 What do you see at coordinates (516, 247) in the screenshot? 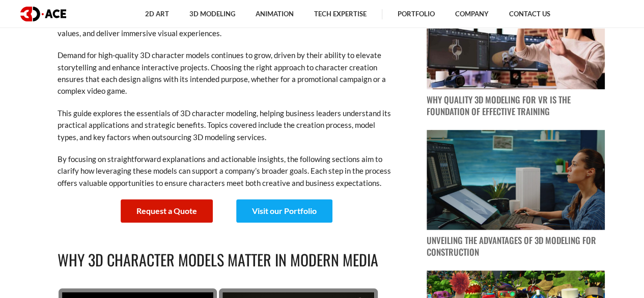
I see `p: Unveiling the Advantages of 3D Modeling for Construction` at bounding box center [516, 247].